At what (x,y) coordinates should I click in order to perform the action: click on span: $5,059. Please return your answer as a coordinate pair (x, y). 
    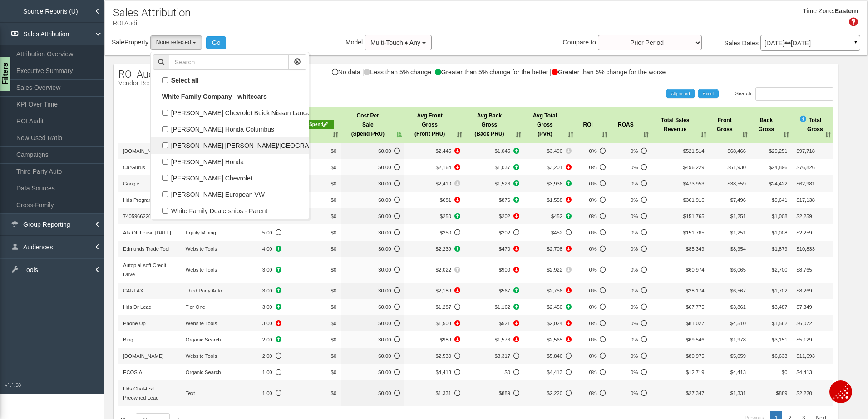
    Looking at the image, I should click on (738, 356).